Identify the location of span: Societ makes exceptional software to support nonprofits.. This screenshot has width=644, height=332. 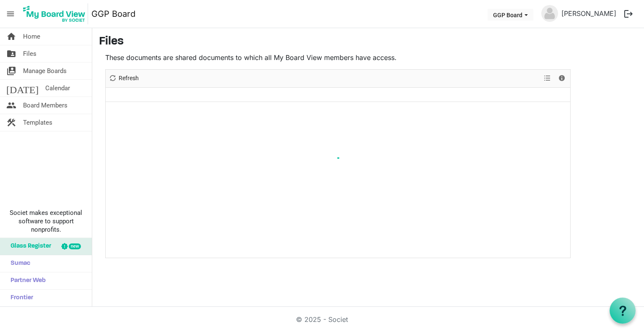
(46, 221).